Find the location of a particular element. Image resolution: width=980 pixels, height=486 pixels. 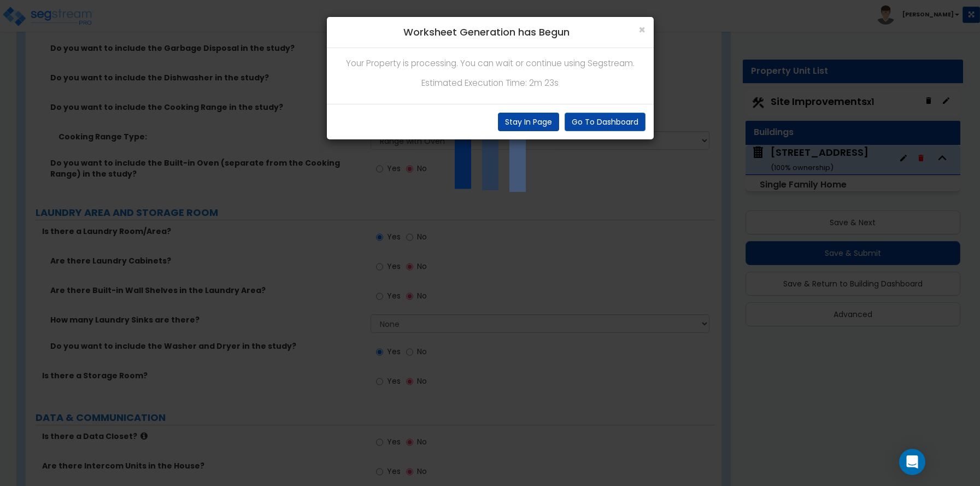

h4: Worksheet Generation has Begun is located at coordinates (490, 33).